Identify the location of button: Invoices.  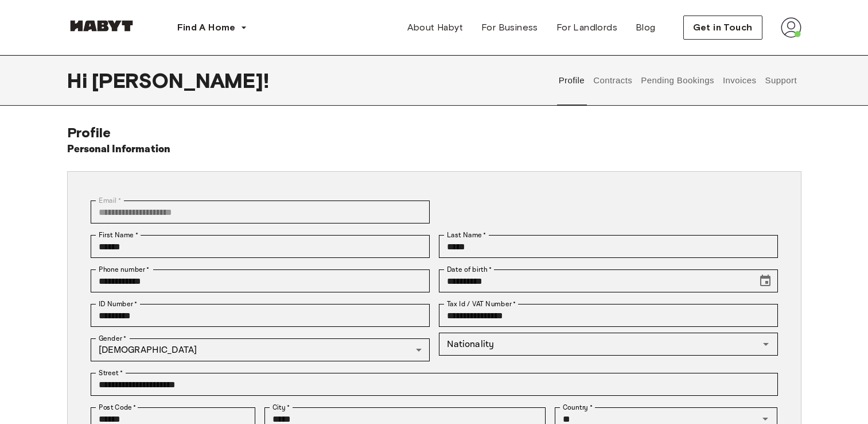
(739, 80).